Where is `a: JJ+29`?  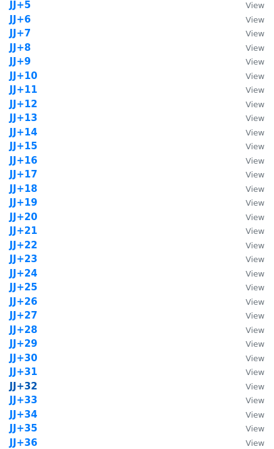 a: JJ+29 is located at coordinates (23, 344).